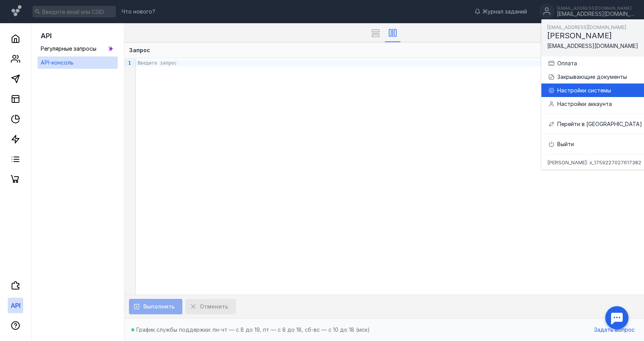 The width and height of the screenshot is (644, 341). I want to click on span: Регулярные запросы, so click(69, 49).